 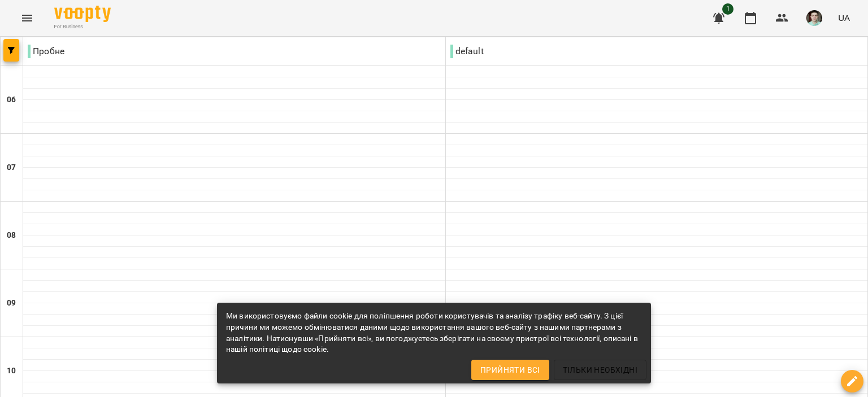 I want to click on h6: 06, so click(x=11, y=100).